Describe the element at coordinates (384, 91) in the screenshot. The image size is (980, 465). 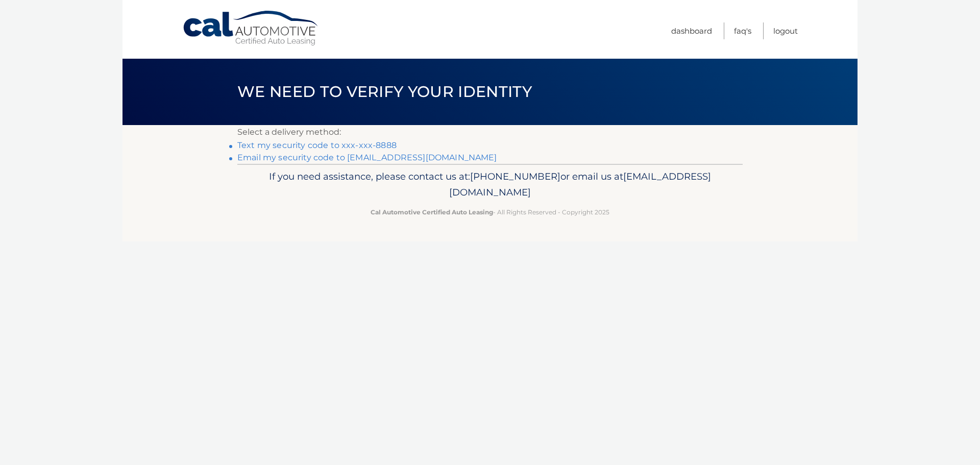
I see `span: We need to verify your identity` at that location.